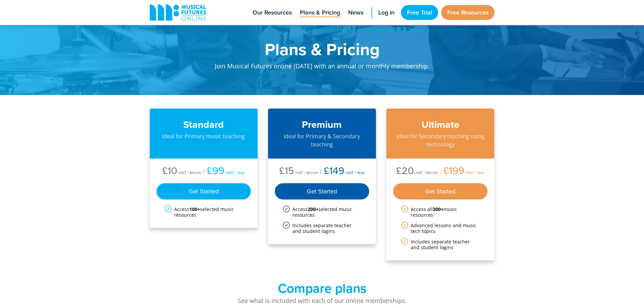  Describe the element at coordinates (462, 172) in the screenshot. I see `li: £199` at that location.